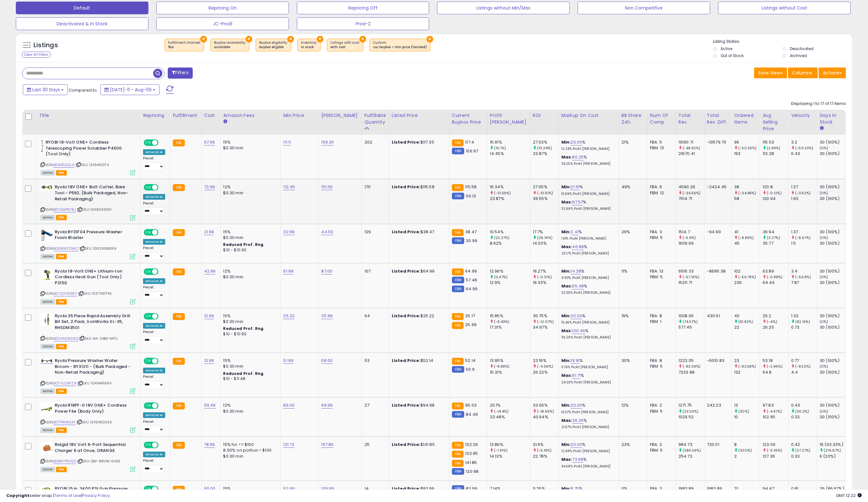 The height and width of the screenshot is (502, 868). I want to click on a: 78.99, so click(209, 444).